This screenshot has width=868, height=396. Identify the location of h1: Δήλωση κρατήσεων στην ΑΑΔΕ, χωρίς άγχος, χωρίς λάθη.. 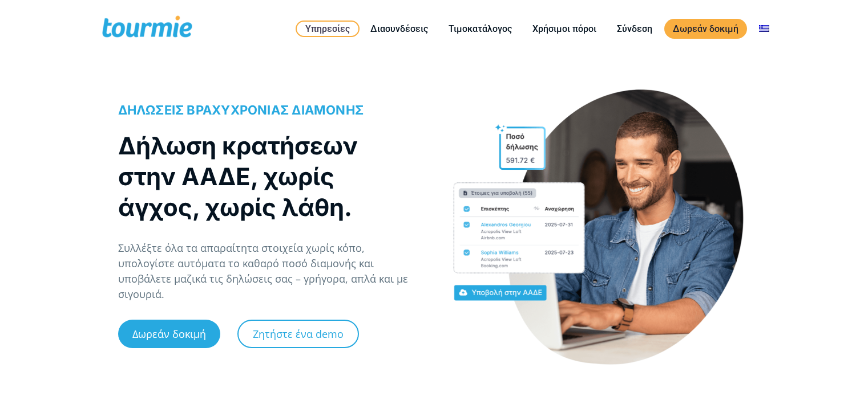
(265, 177).